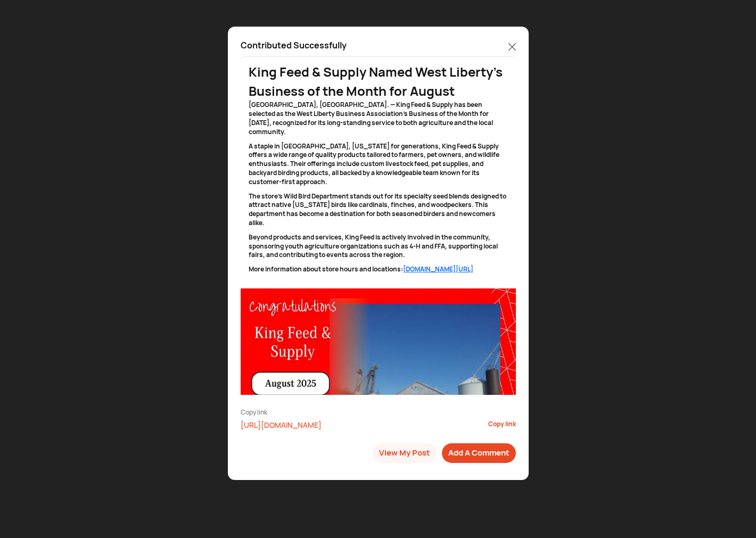  I want to click on p: More information about store hours and locations:, so click(378, 269).